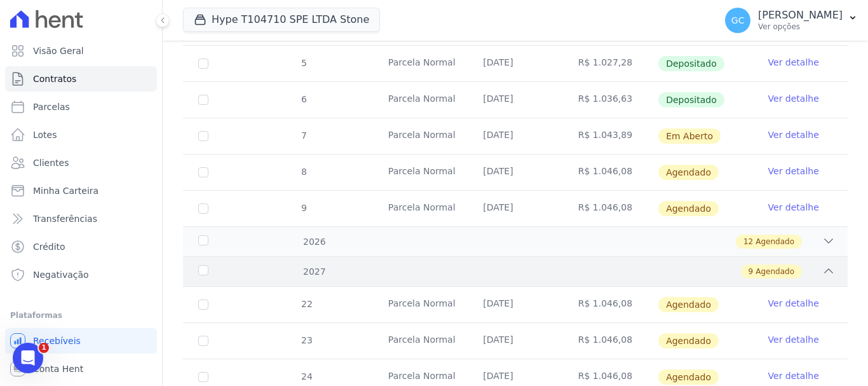  What do you see at coordinates (692, 64) in the screenshot?
I see `span: Depositado` at bounding box center [692, 64].